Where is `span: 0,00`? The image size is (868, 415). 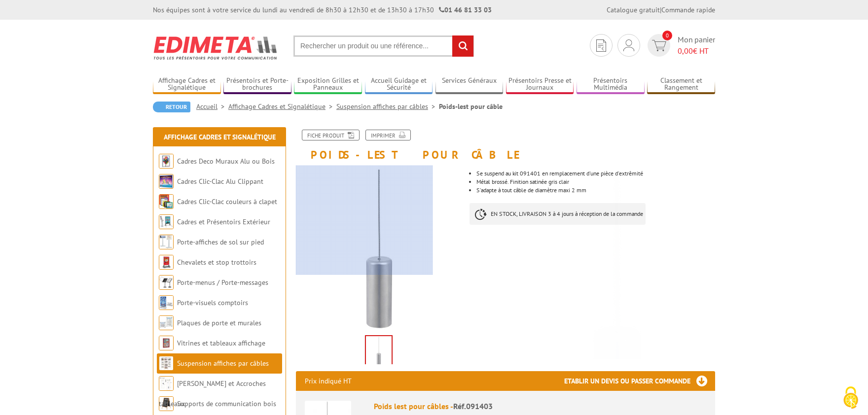 span: 0,00 is located at coordinates (685, 51).